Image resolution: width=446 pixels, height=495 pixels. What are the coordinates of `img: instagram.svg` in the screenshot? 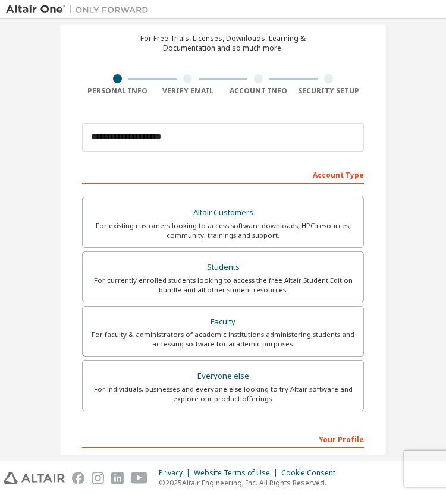 It's located at (98, 478).